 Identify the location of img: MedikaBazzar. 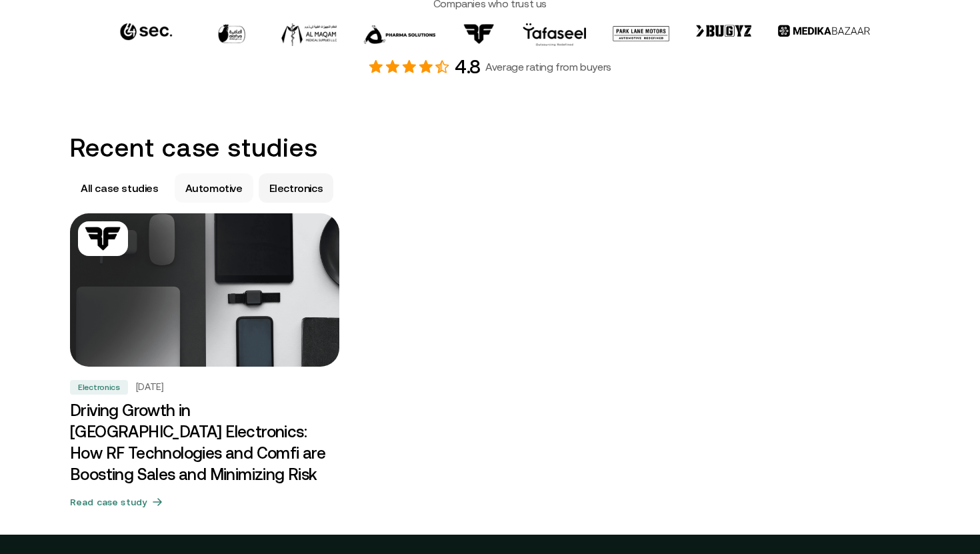
(824, 30).